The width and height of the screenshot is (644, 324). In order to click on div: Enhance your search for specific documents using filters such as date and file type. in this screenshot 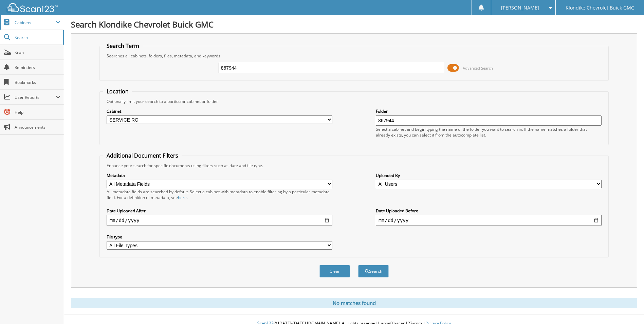, I will do `click(354, 165)`.